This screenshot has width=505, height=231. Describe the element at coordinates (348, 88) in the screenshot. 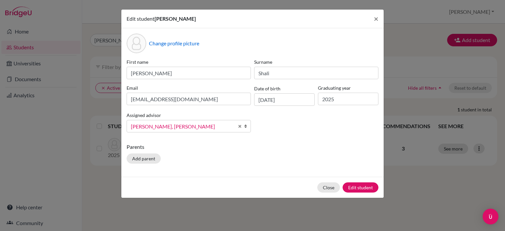

I see `label: Graduating year` at that location.